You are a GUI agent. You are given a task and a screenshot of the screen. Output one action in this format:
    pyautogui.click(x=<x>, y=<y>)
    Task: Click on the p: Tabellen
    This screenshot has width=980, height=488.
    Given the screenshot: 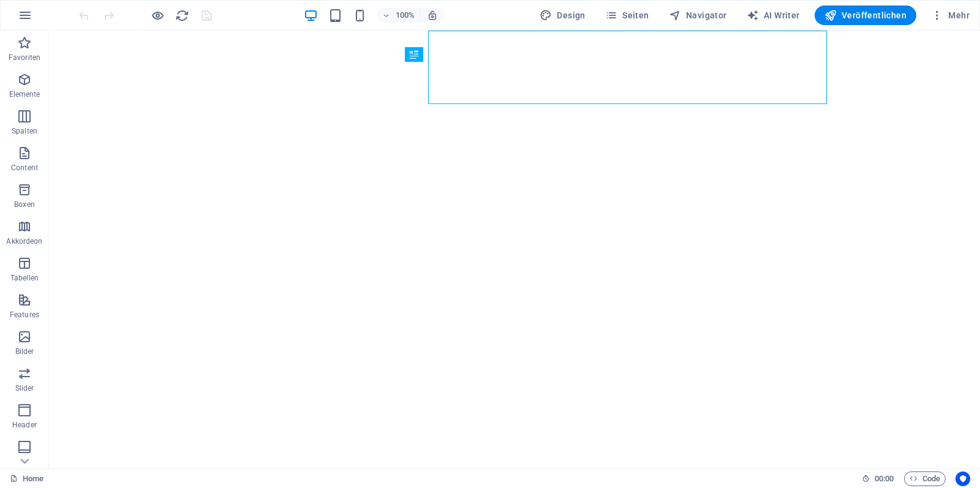 What is the action you would take?
    pyautogui.click(x=24, y=278)
    